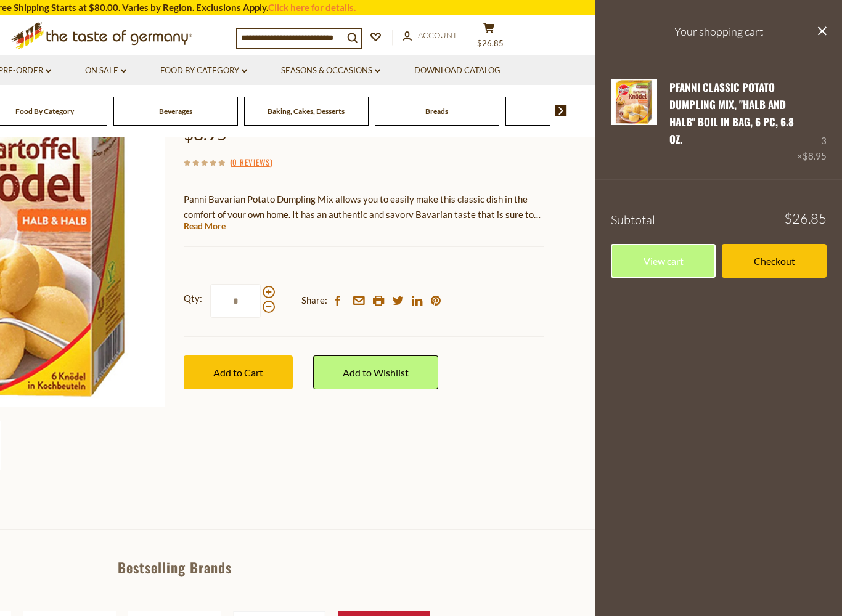 The width and height of the screenshot is (842, 616). I want to click on a: Breads, so click(436, 111).